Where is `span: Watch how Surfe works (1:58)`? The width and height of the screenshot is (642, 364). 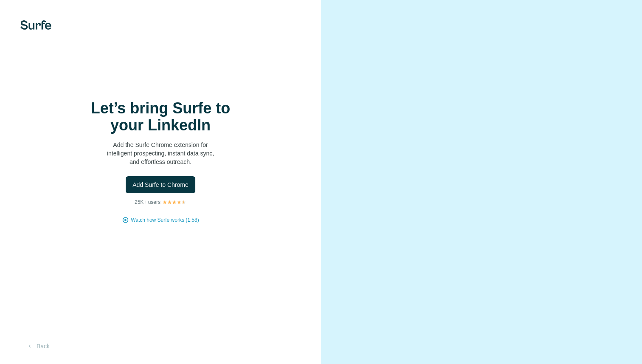 span: Watch how Surfe works (1:58) is located at coordinates (165, 220).